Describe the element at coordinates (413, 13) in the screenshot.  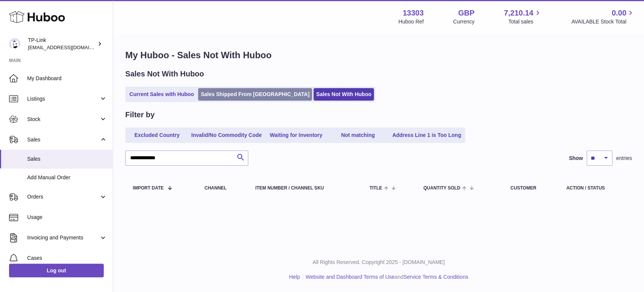
I see `strong: 13303` at that location.